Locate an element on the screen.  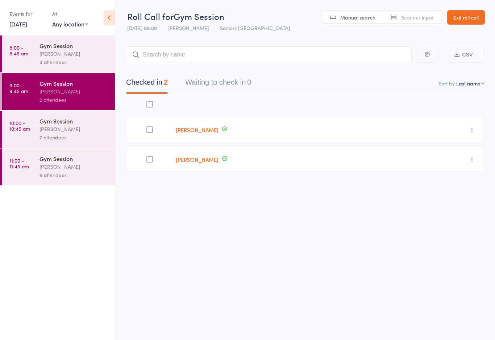
time: 11:00 - 11:45 am is located at coordinates (19, 163).